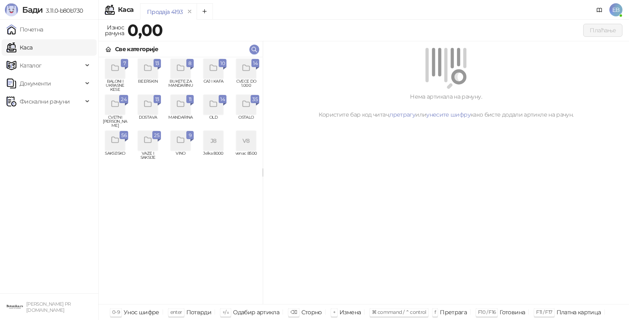  Describe the element at coordinates (157, 136) in the screenshot. I see `span: 25` at that location.